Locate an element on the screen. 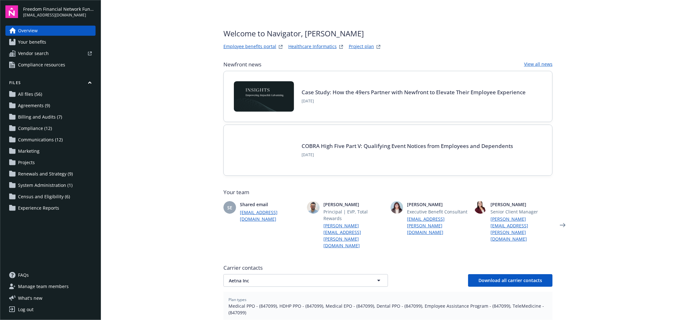 The width and height of the screenshot is (675, 320). a: Census and Eligibility (6) is located at coordinates (50, 197).